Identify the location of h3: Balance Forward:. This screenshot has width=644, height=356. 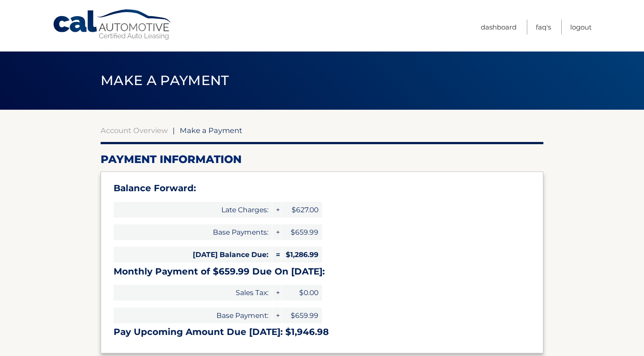
(322, 188).